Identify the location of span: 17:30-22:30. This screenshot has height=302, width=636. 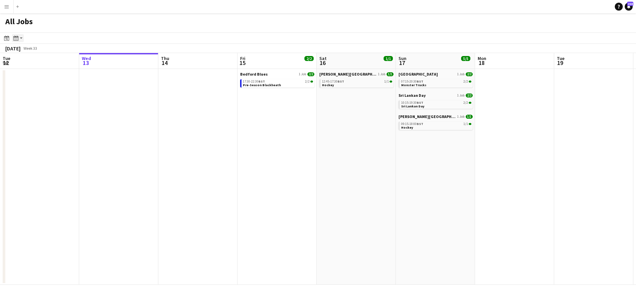
(254, 82).